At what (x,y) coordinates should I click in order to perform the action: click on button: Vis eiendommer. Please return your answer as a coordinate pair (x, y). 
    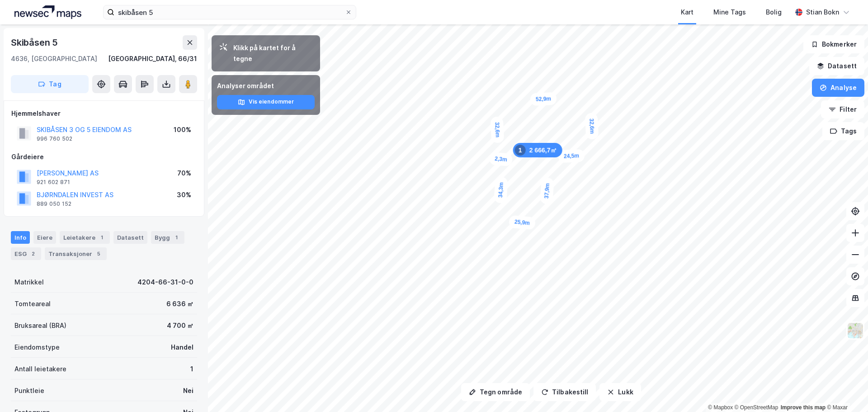
    Looking at the image, I should click on (266, 102).